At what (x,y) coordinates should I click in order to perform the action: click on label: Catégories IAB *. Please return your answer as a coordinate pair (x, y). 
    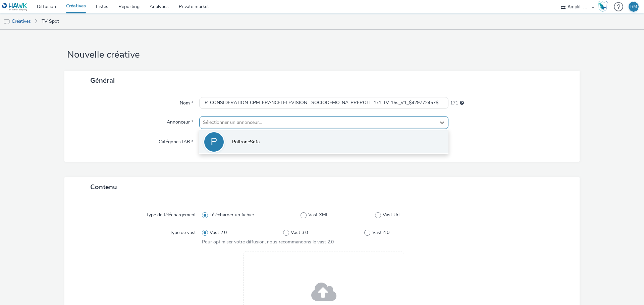
    Looking at the image, I should click on (176, 141).